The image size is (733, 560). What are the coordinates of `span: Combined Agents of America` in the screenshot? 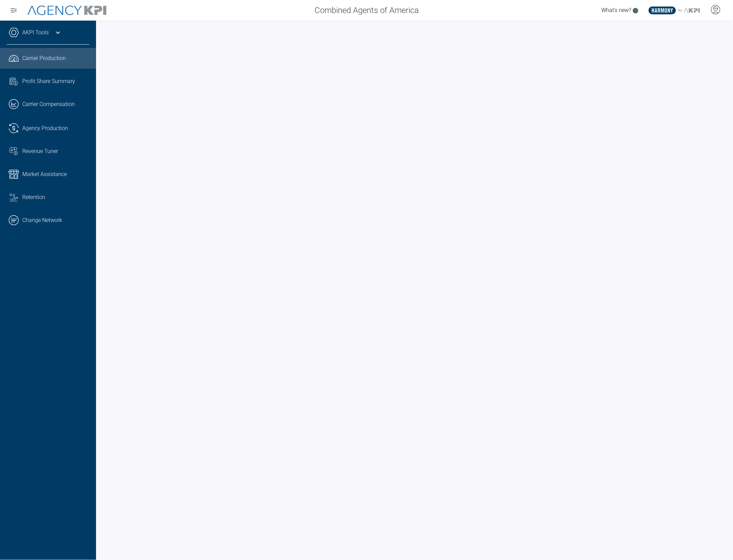 It's located at (367, 10).